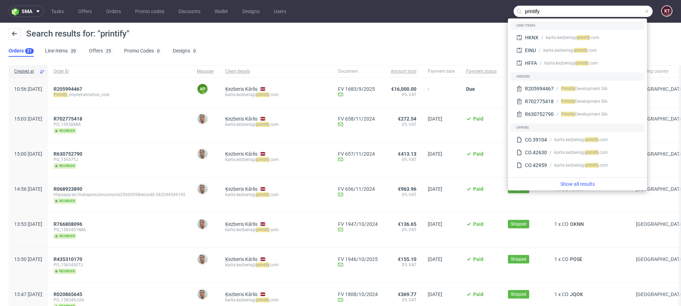 This screenshot has height=306, width=681. I want to click on span: PO_15937TJ, so click(120, 160).